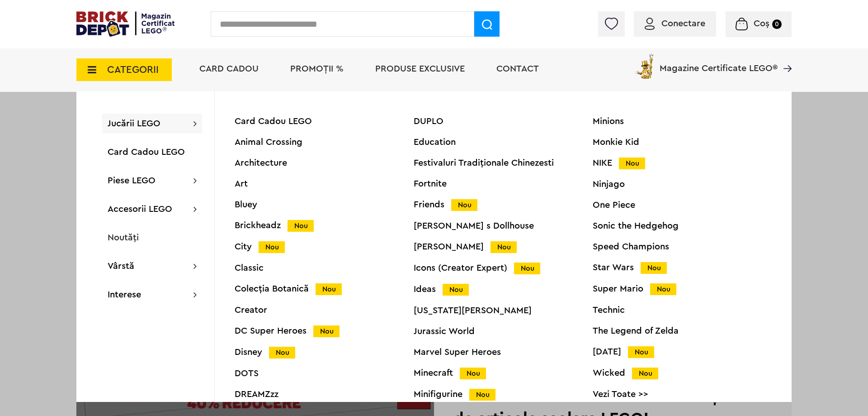 The width and height of the screenshot is (868, 416). What do you see at coordinates (683, 24) in the screenshot?
I see `span: Conectare` at bounding box center [683, 24].